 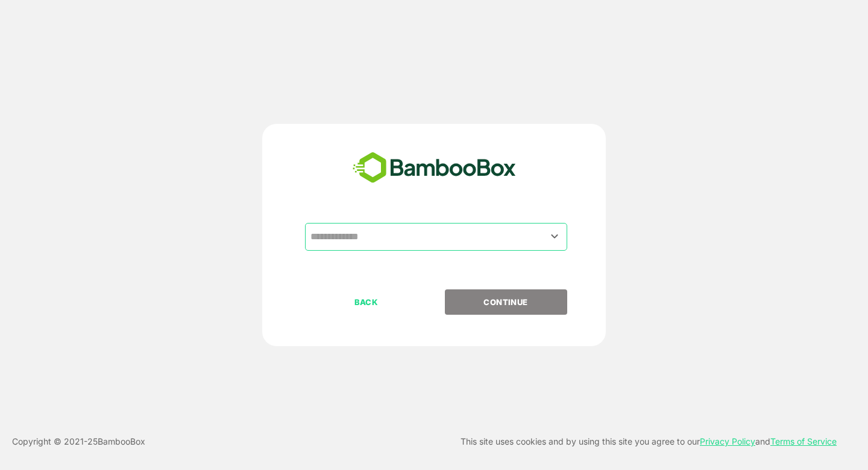 I want to click on a: Privacy Policy, so click(x=728, y=441).